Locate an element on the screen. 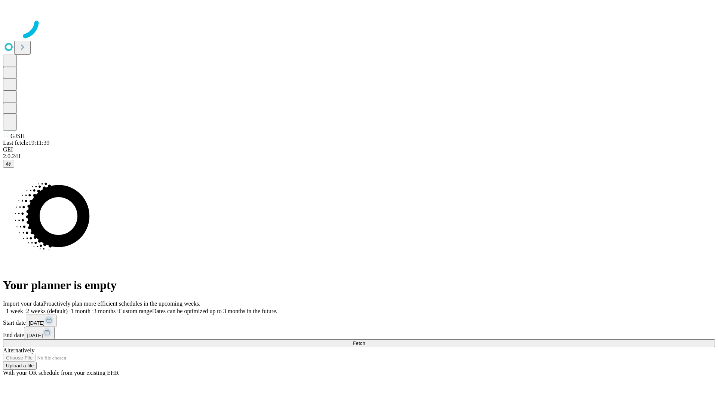  span: GJSH is located at coordinates (18, 136).